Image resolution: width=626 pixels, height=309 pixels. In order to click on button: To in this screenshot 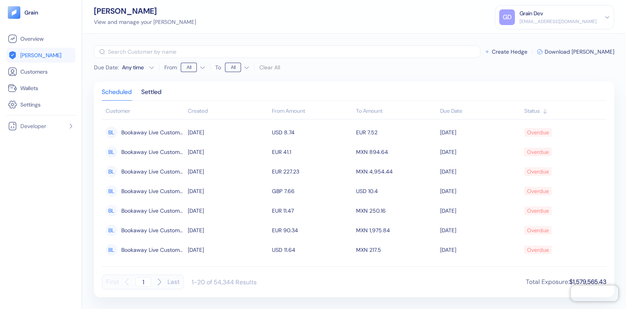, I will do `click(237, 67)`.